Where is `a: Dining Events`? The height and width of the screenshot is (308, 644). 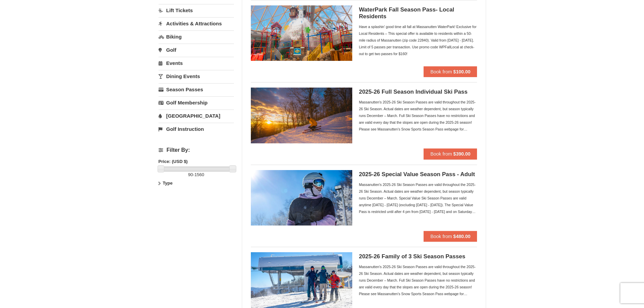 a: Dining Events is located at coordinates (196, 76).